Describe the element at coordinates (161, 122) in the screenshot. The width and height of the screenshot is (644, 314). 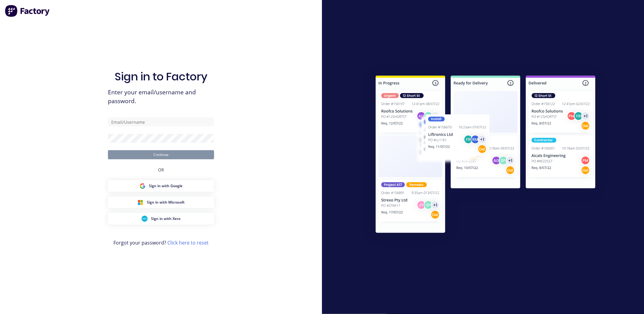
I see `input: Email/Username` at that location.